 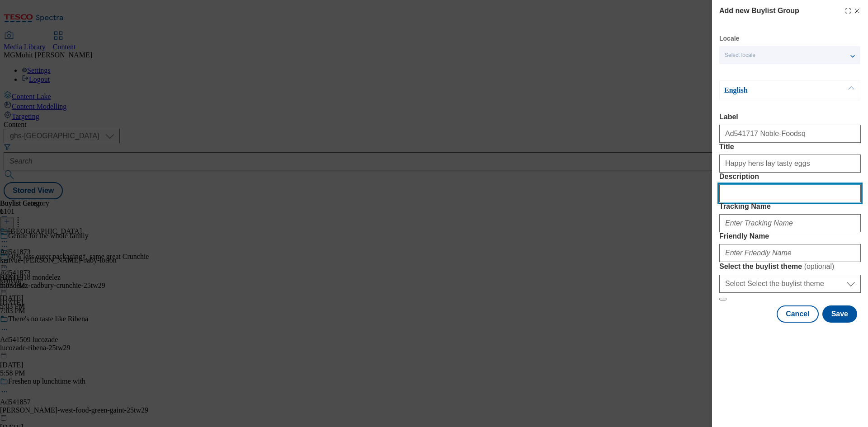 I want to click on label: Tracking Name, so click(x=790, y=207).